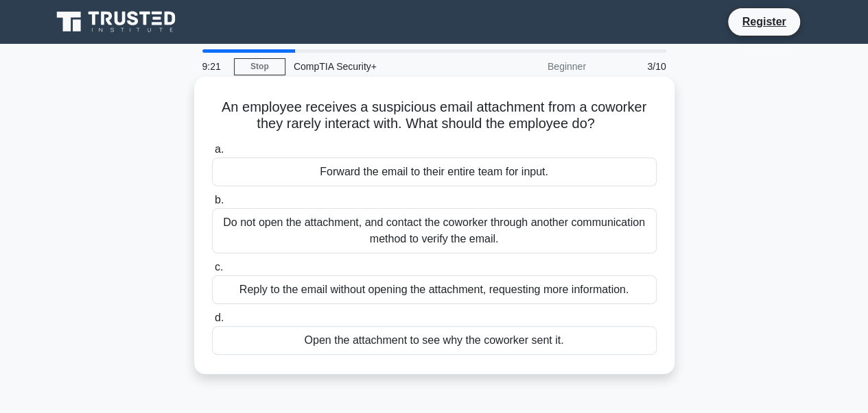  Describe the element at coordinates (434, 116) in the screenshot. I see `h5: An employee receives a suspicious email attachment from a coworker they rarely interact with. Wha...` at that location.